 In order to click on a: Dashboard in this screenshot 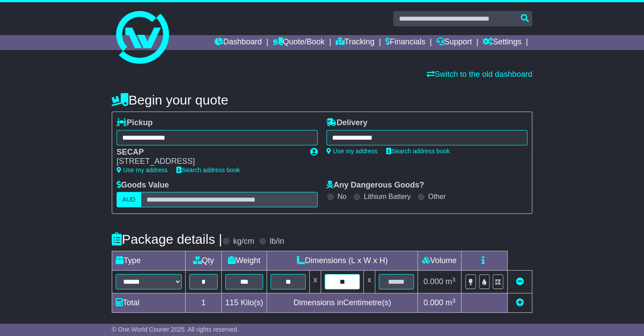, I will do `click(238, 43)`.